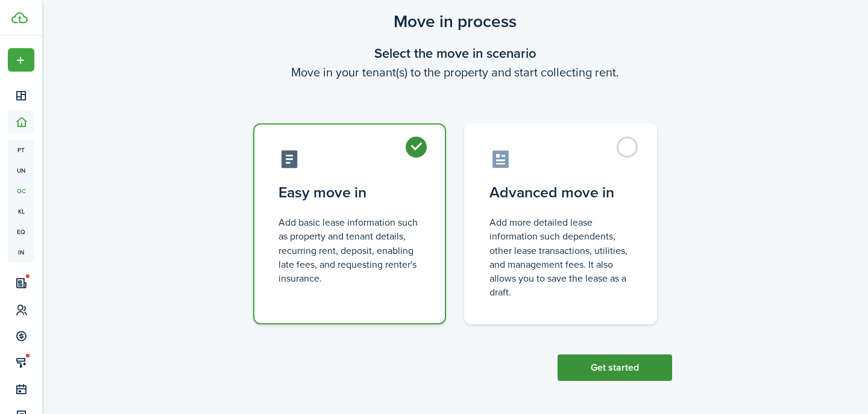 This screenshot has height=414, width=868. What do you see at coordinates (455, 21) in the screenshot?
I see `scenario-title: Move in process` at bounding box center [455, 21].